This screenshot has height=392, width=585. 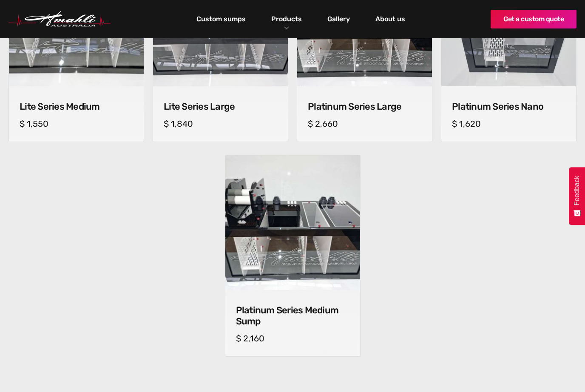 I want to click on h4: Platinum Series Large, so click(x=364, y=107).